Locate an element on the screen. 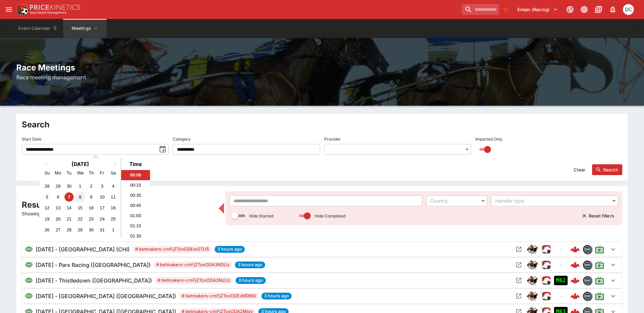  p: Hide Completed is located at coordinates (331, 216).